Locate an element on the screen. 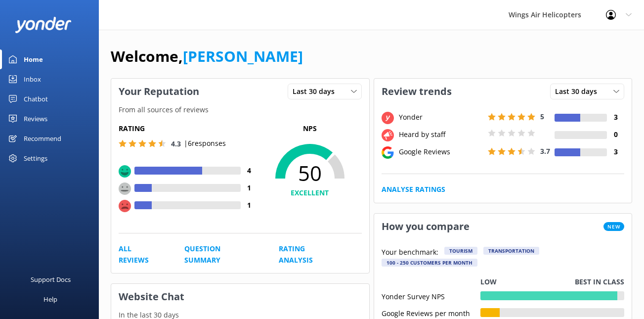 The image size is (644, 319). p: | 6 responses is located at coordinates (205, 144).